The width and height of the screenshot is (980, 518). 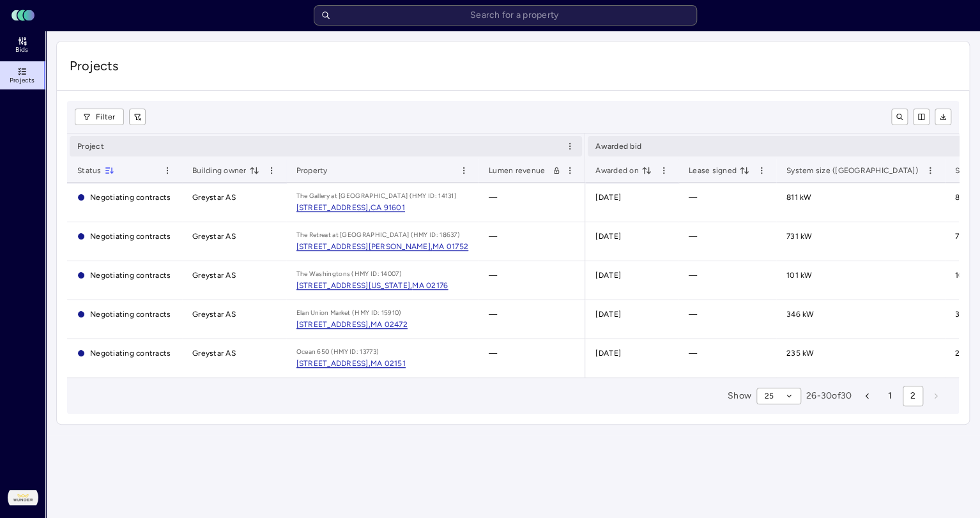 I want to click on div: : 14007), so click(x=389, y=274).